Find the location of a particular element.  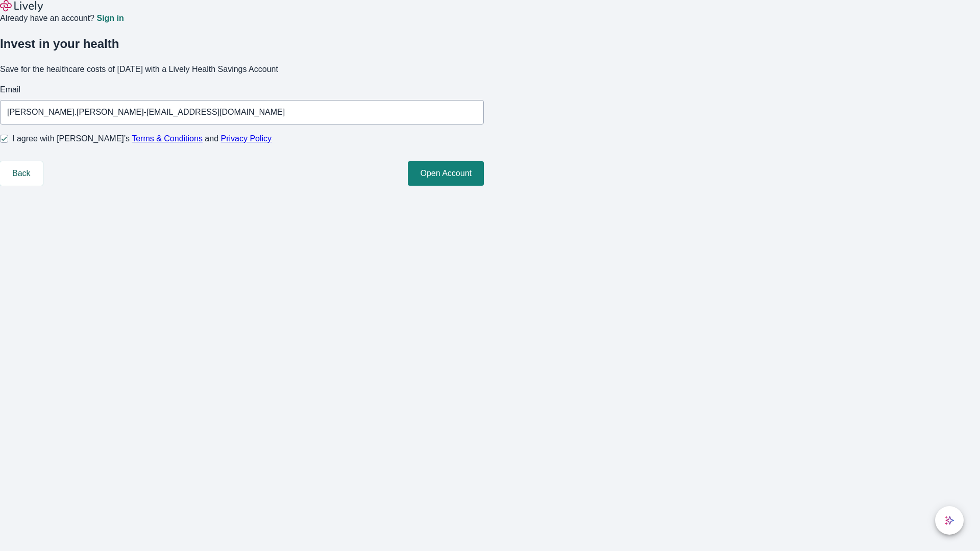

button: Open Account is located at coordinates (445, 174).